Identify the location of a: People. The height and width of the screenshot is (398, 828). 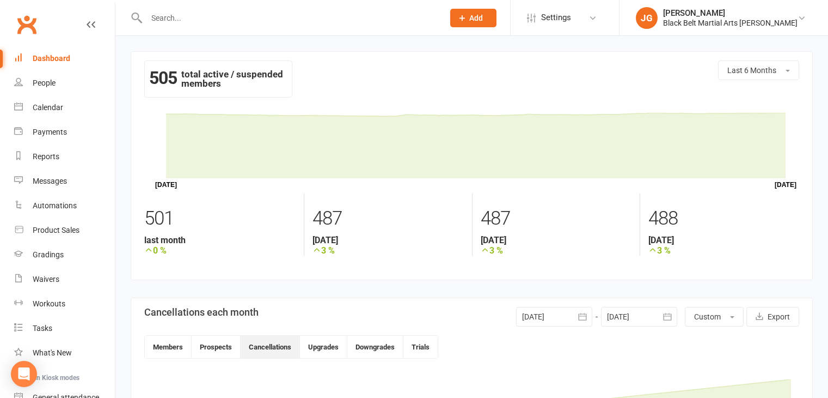
(64, 83).